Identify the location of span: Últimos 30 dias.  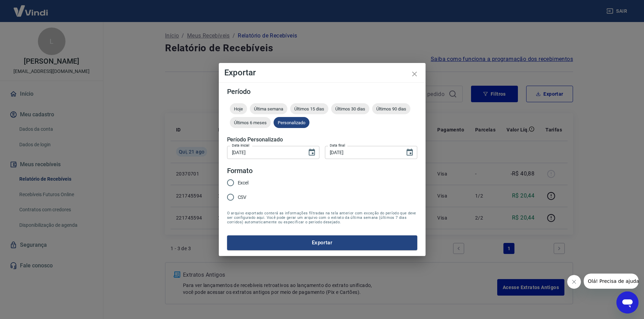
(350, 109).